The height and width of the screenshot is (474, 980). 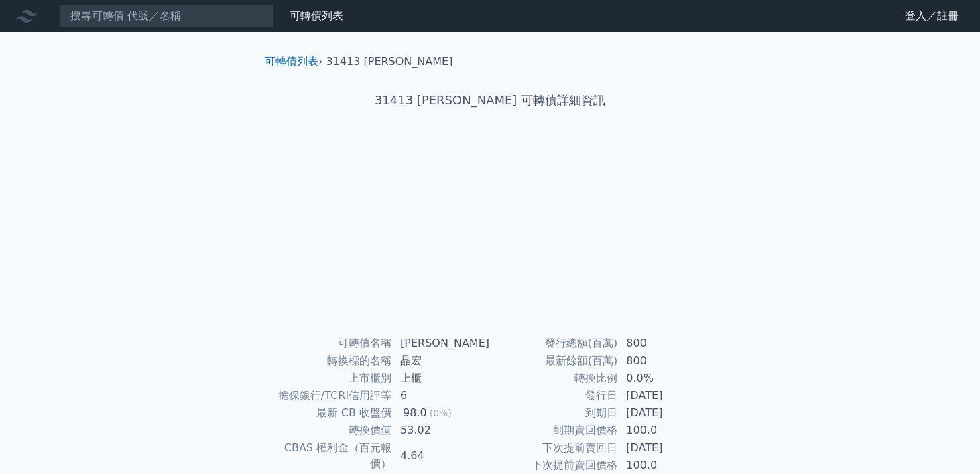 I want to click on td: 可轉債名稱, so click(x=331, y=344).